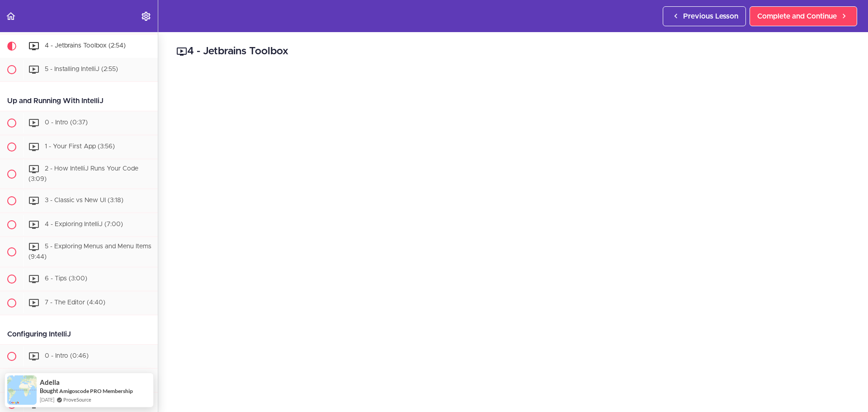 The image size is (868, 412). What do you see at coordinates (66, 279) in the screenshot?
I see `span: 6 - Tips (3:00)` at bounding box center [66, 279].